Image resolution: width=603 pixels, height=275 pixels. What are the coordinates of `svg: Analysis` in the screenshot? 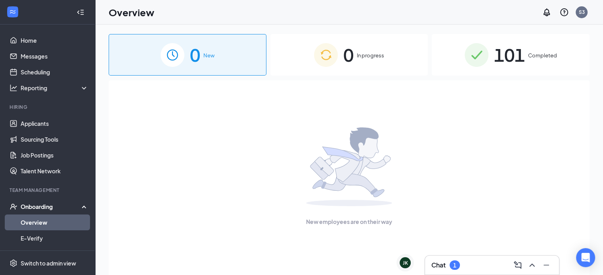 It's located at (13, 88).